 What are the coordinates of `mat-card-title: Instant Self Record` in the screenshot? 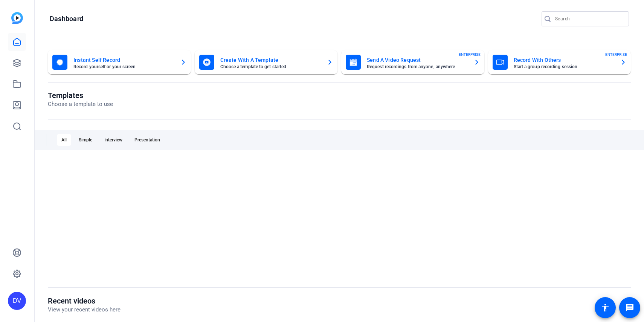 It's located at (124, 60).